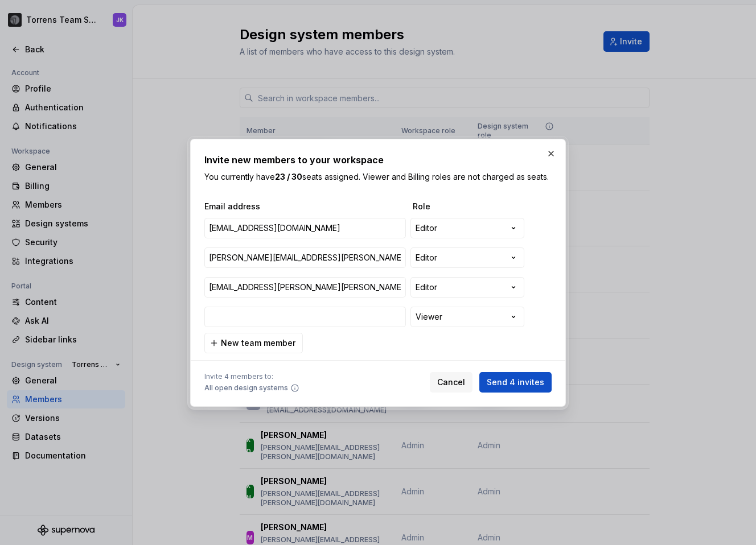  I want to click on button: Send 4 invites, so click(515, 382).